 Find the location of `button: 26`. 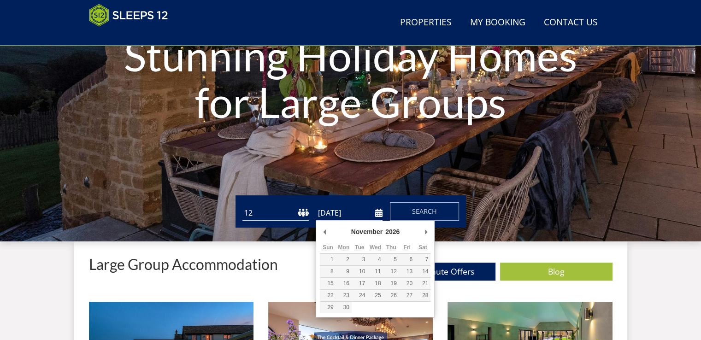

button: 26 is located at coordinates (391, 295).